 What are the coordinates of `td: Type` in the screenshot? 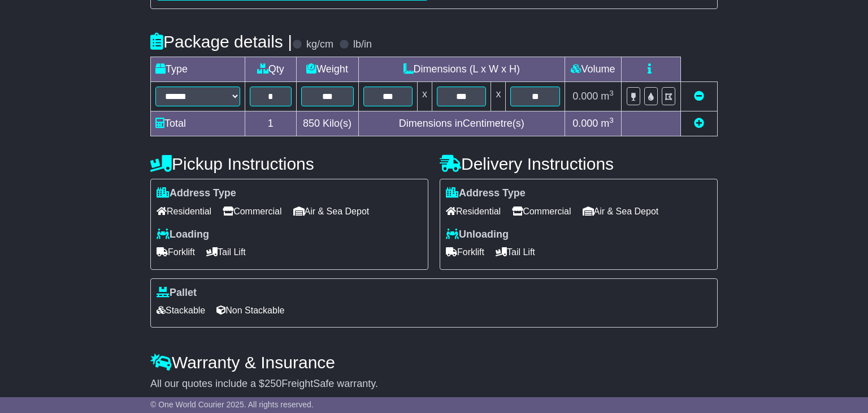 It's located at (197, 70).